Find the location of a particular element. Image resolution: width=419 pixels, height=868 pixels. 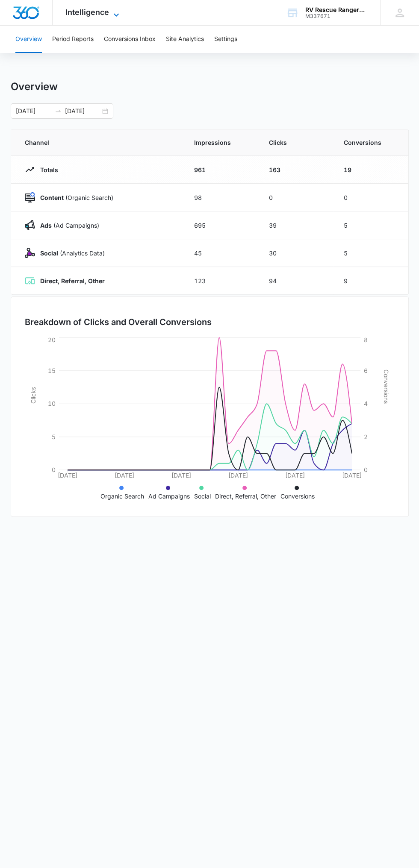

img: Content is located at coordinates (30, 198).